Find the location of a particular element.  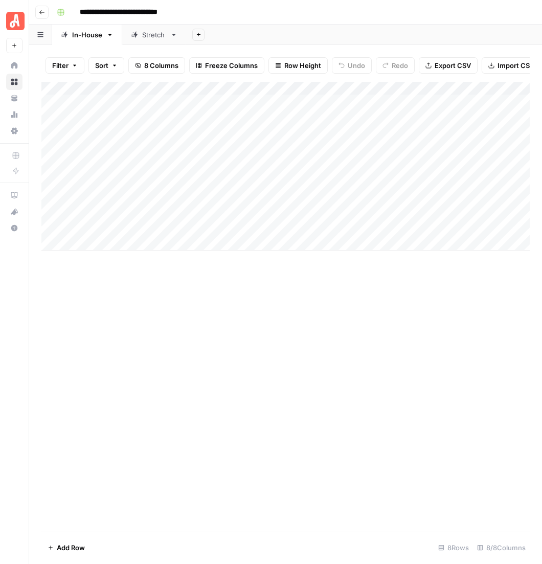

span: Filter is located at coordinates (60, 65).